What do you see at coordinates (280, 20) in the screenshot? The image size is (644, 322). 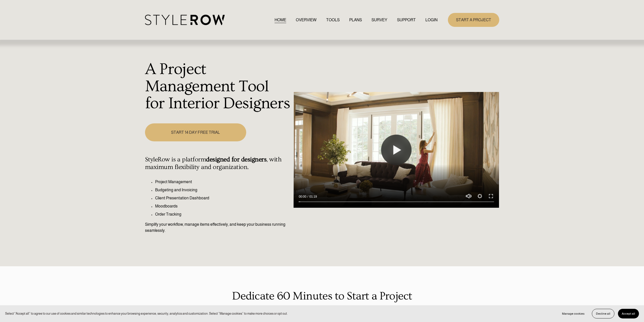 I see `a: HOME` at bounding box center [280, 20].